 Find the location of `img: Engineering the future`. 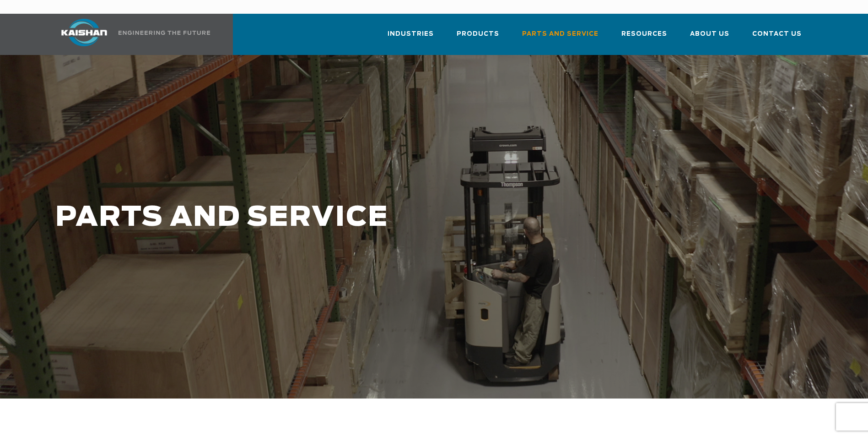

img: Engineering the future is located at coordinates (164, 32).